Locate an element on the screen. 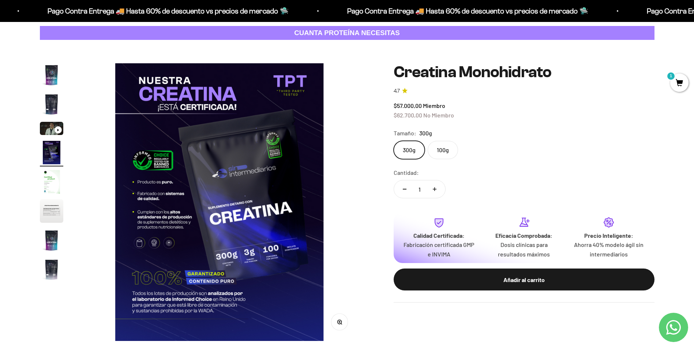 This screenshot has width=694, height=349. button: Ir al artículo 8 is located at coordinates (52, 271).